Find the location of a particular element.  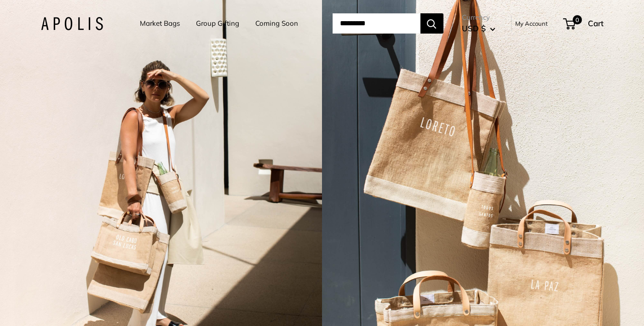

button: Search is located at coordinates (432, 23).